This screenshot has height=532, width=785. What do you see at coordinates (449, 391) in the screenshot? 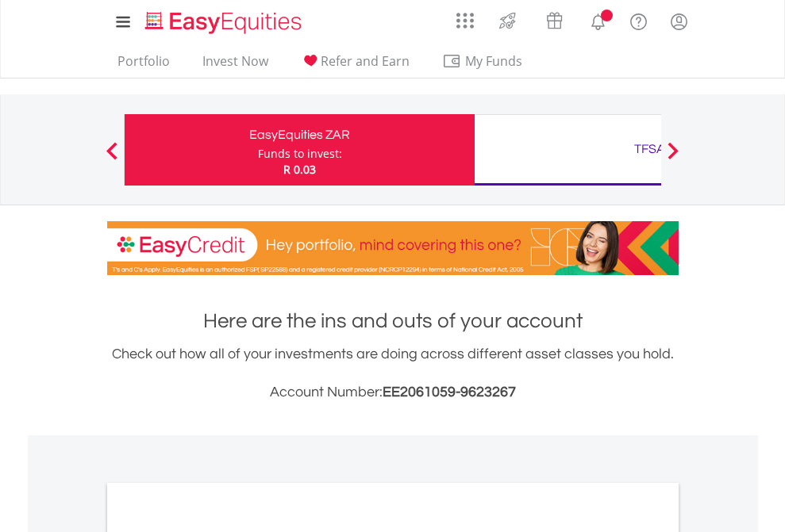
I see `span: EE2061059-9623267` at bounding box center [449, 391].